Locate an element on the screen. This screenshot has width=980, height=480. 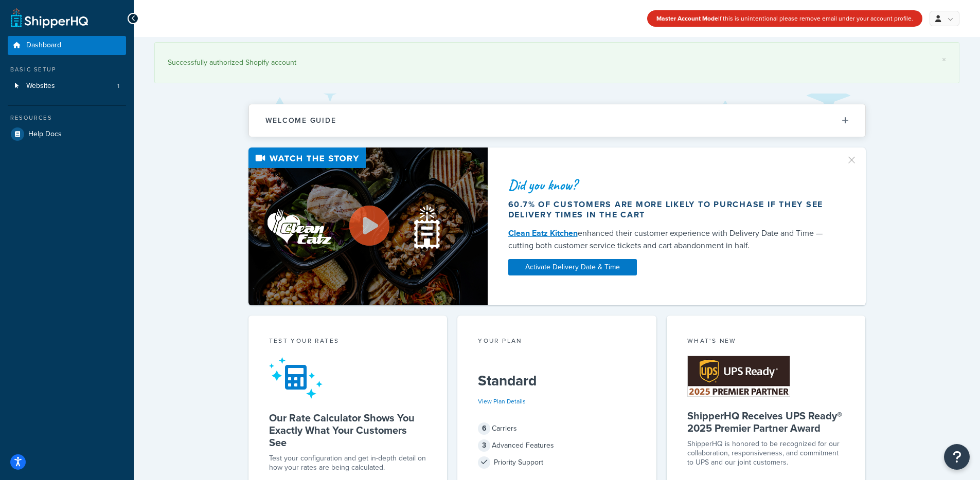
button: Welcome Guide is located at coordinates (557, 120).